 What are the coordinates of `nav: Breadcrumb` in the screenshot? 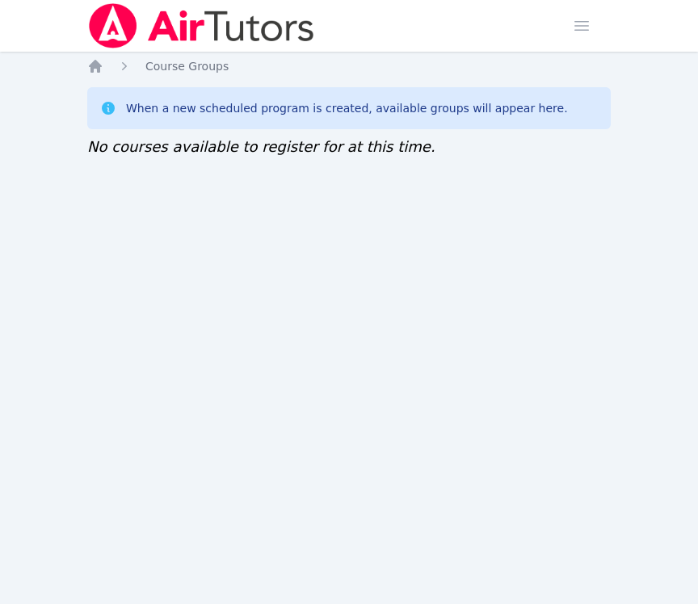 It's located at (349, 66).